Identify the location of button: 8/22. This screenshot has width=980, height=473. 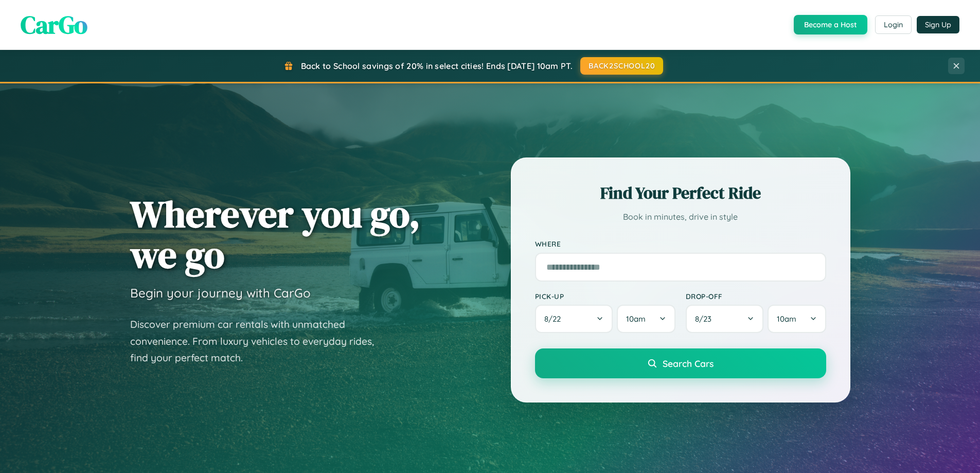
(574, 318).